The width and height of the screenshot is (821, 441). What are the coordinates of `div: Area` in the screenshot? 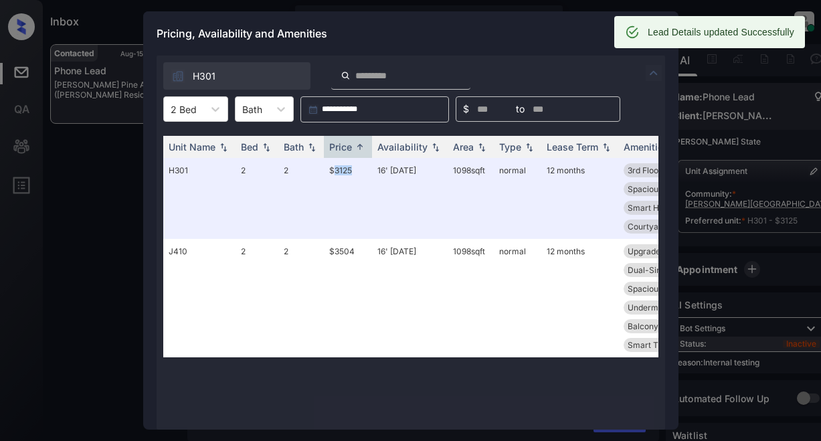 It's located at (463, 147).